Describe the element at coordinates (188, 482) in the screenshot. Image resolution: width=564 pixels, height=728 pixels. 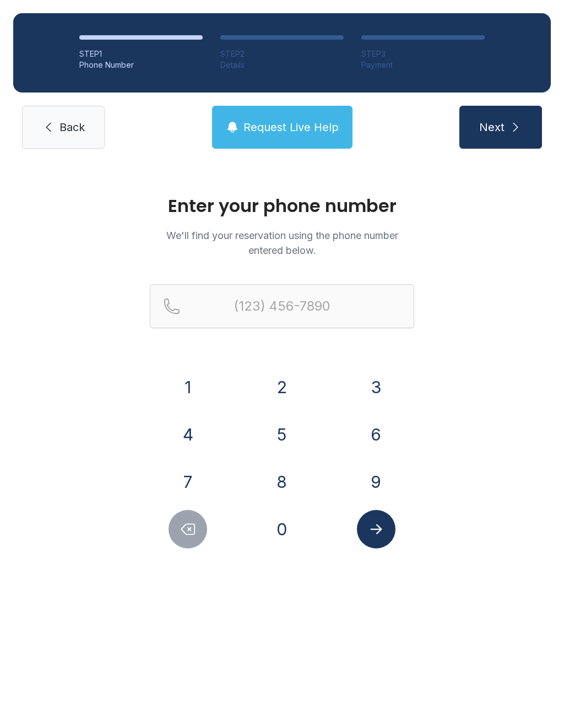
I see `button: 7` at that location.